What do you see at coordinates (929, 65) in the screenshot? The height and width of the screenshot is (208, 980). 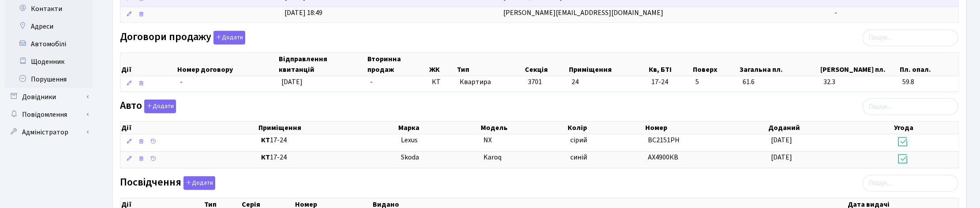 I see `th: Пл. опал.` at bounding box center [929, 65].